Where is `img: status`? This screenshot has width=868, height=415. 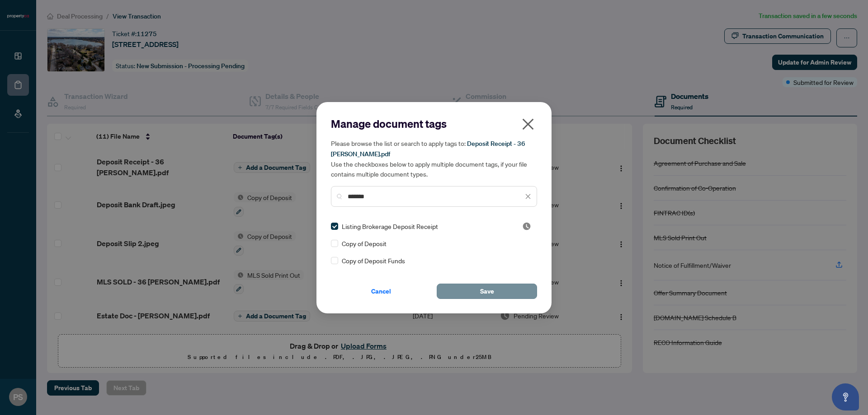
img: status is located at coordinates (527, 227).